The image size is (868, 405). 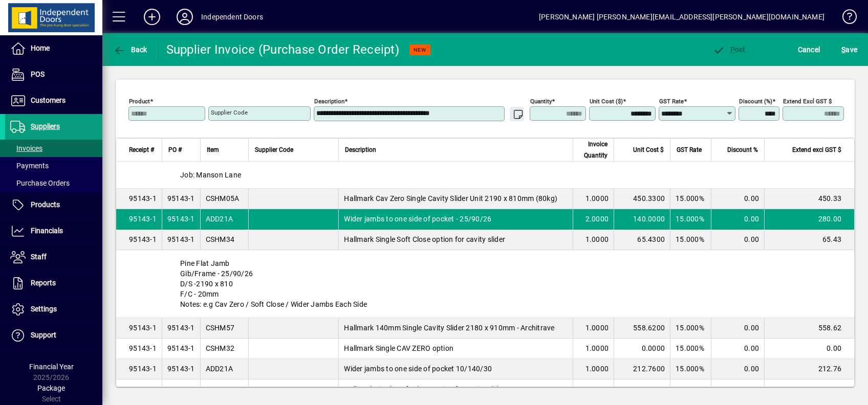 I want to click on span: Settings, so click(x=44, y=309).